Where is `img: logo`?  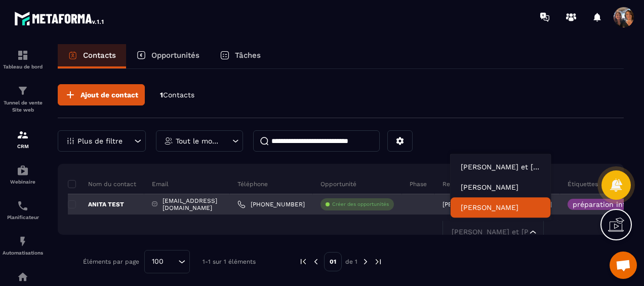 img: logo is located at coordinates (60, 18).